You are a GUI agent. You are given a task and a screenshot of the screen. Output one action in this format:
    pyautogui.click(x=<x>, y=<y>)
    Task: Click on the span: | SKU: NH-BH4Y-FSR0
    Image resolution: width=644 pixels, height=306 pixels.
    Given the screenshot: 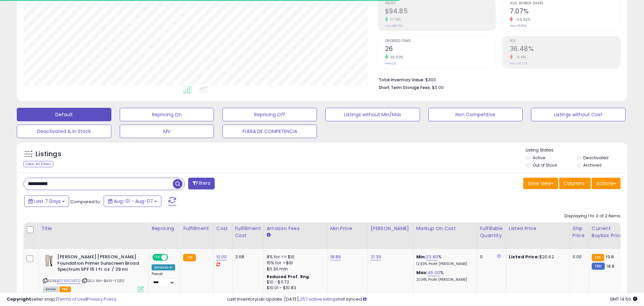 What is the action you would take?
    pyautogui.click(x=103, y=281)
    